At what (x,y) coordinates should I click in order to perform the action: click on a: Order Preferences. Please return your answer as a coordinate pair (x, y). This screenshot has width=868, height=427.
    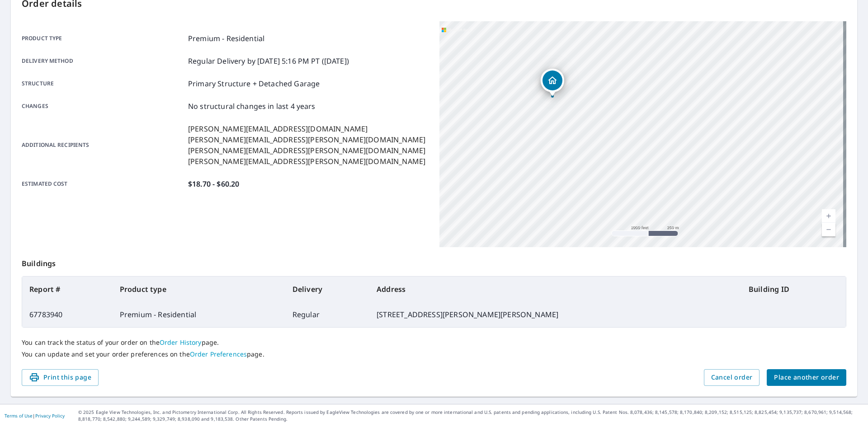
    Looking at the image, I should click on (218, 354).